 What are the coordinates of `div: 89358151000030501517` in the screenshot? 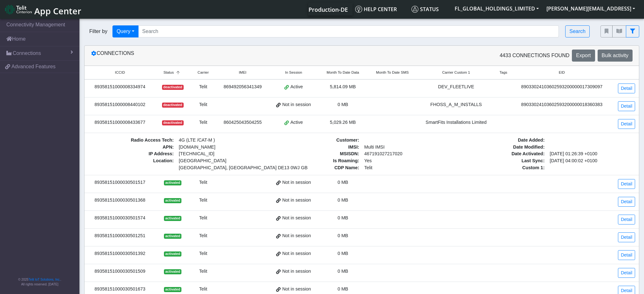 It's located at (120, 183).